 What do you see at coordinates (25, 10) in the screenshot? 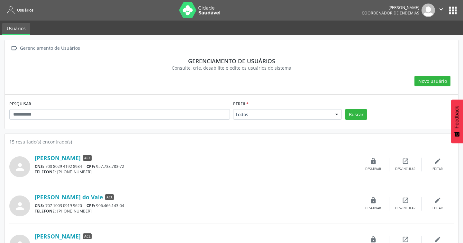
I see `span: Usuários` at bounding box center [25, 10].